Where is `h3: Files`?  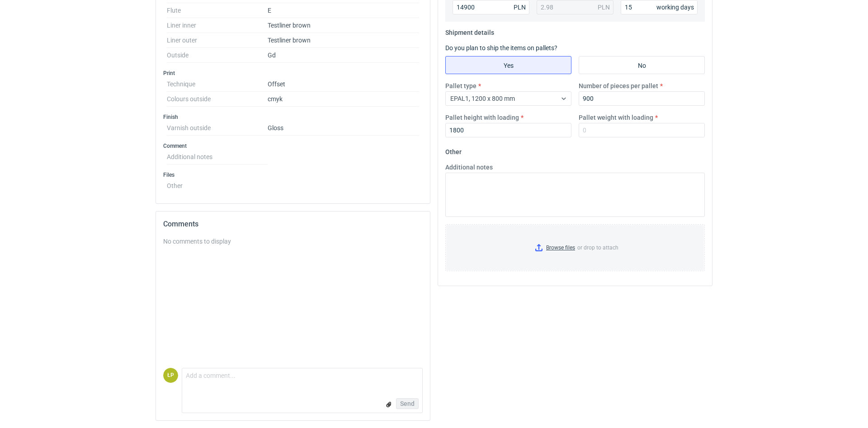 h3: Files is located at coordinates (293, 175).